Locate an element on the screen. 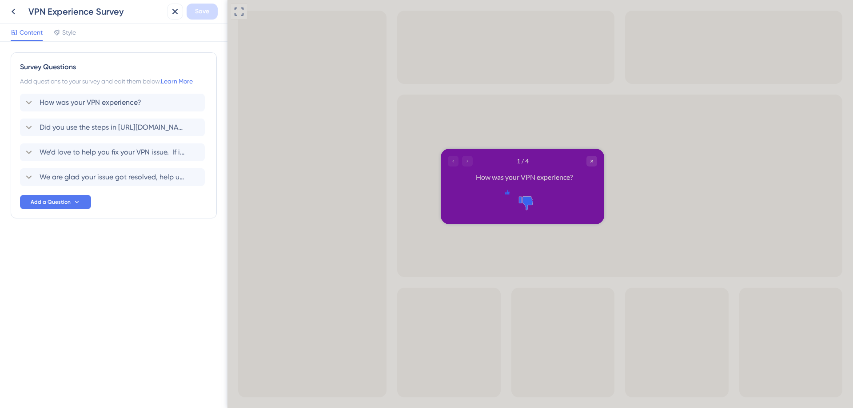 Image resolution: width=853 pixels, height=408 pixels. span: Content is located at coordinates (31, 32).